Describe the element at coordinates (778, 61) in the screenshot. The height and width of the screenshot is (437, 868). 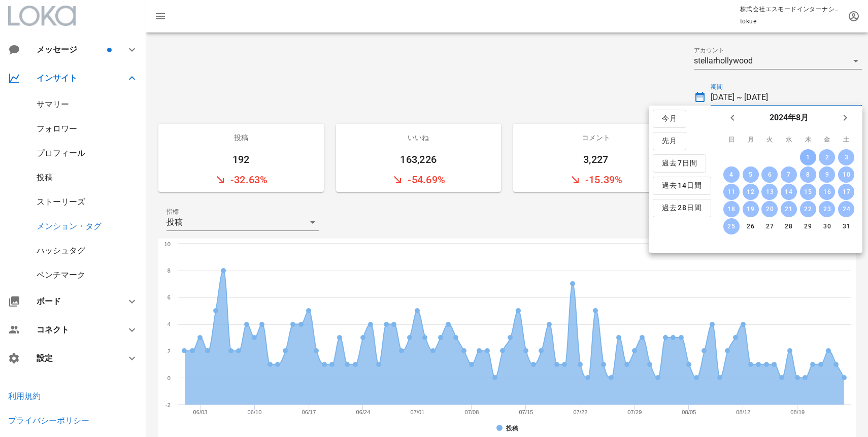
I see `div: アカウントstellarhollywood` at that location.